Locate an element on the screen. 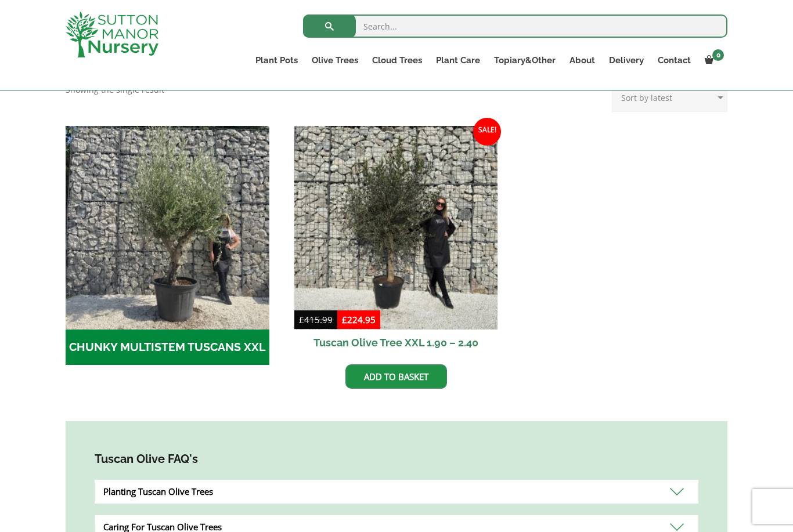 This screenshot has height=532, width=793. a: Delivery is located at coordinates (626, 60).